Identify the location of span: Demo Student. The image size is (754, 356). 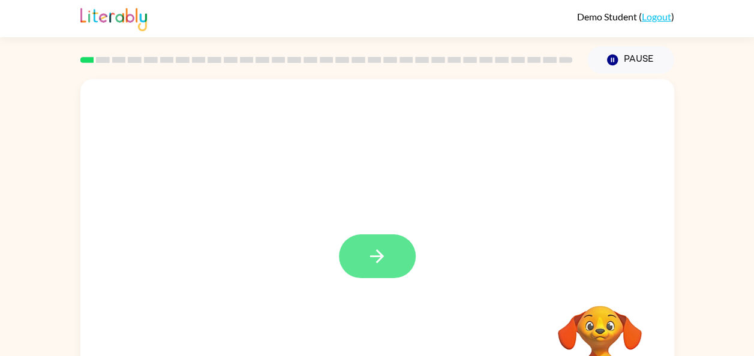
(608, 16).